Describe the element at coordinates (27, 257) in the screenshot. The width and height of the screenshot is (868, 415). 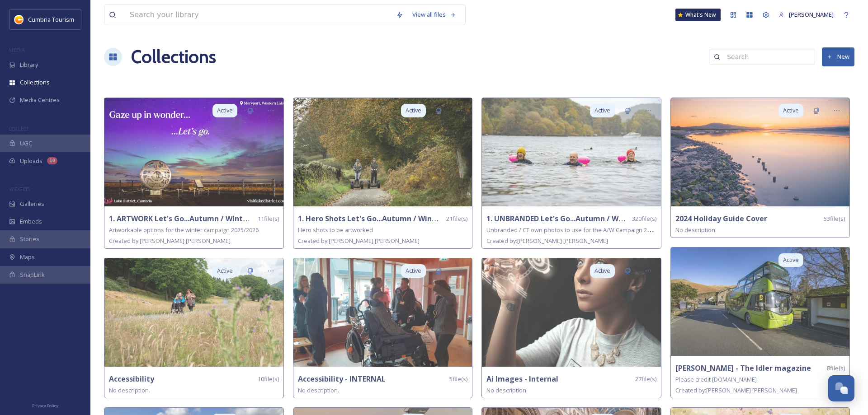
I see `span: Maps` at that location.